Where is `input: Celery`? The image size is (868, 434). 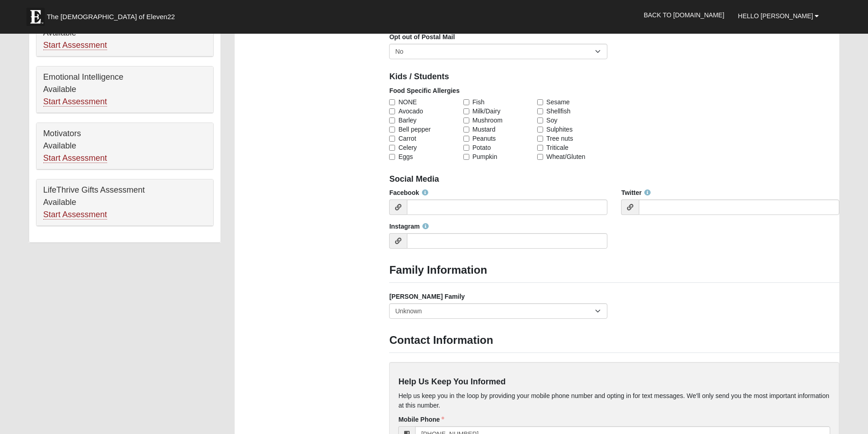 input: Celery is located at coordinates (392, 147).